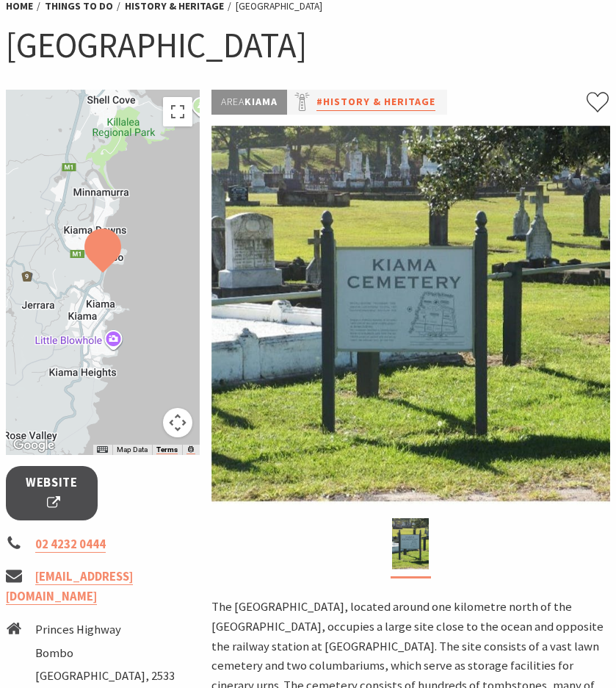 Image resolution: width=616 pixels, height=688 pixels. Describe the element at coordinates (70, 544) in the screenshot. I see `a: 02 4232 0444` at that location.